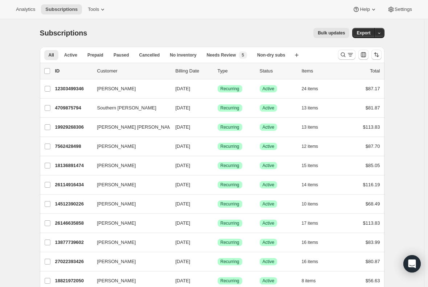 The height and width of the screenshot is (287, 428). What do you see at coordinates (133, 71) in the screenshot?
I see `p: Customer` at bounding box center [133, 71].